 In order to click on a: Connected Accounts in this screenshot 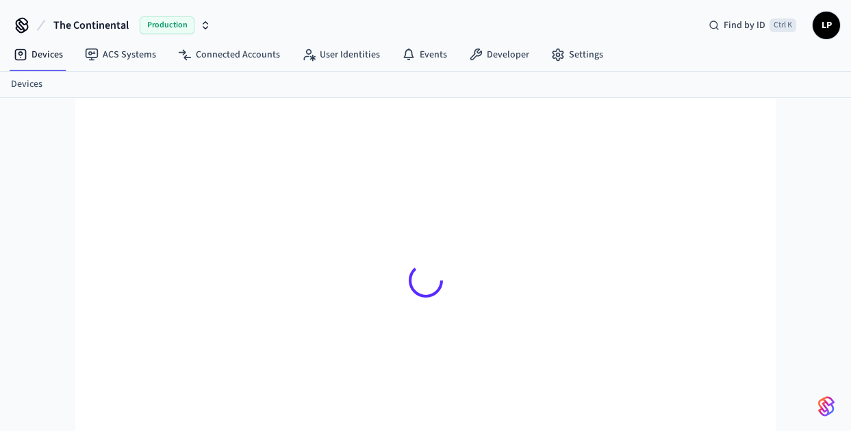, I will do `click(229, 55)`.